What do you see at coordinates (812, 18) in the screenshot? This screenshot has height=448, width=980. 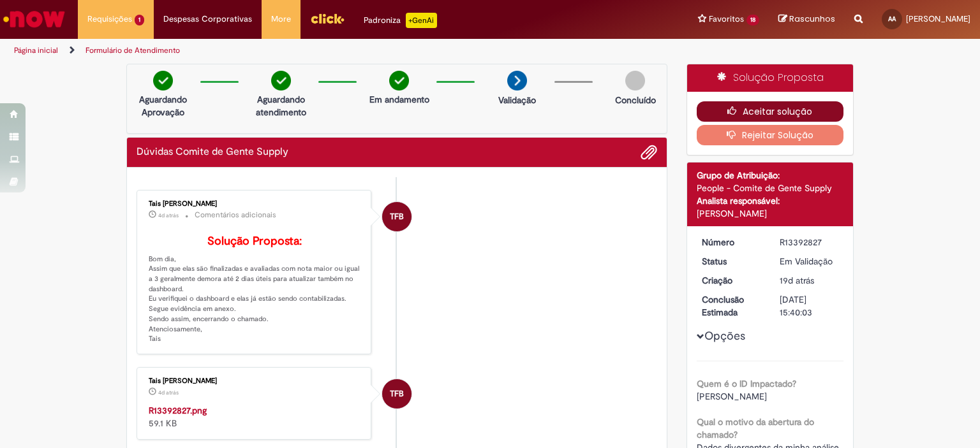 I see `span: Rascunhos` at bounding box center [812, 18].